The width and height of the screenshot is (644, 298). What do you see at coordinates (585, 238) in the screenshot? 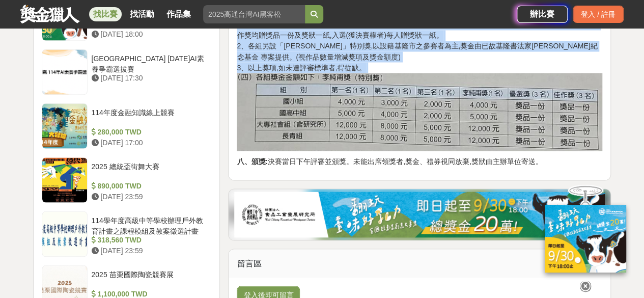
I see `img: ff197300-f8ee-455f-a0ae-06a3645bc375.jpg` at bounding box center [585, 238].